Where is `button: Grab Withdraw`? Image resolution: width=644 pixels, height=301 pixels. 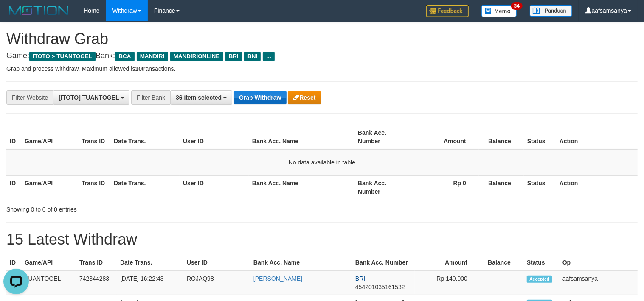
button: Grab Withdraw is located at coordinates (260, 97).